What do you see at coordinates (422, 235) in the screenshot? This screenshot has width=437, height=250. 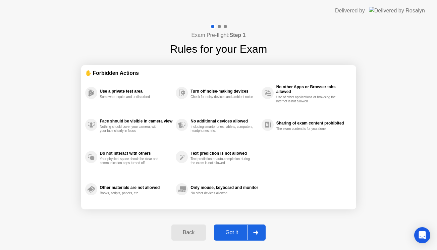 I see `div: Open Intercom Messenger` at bounding box center [422, 235].